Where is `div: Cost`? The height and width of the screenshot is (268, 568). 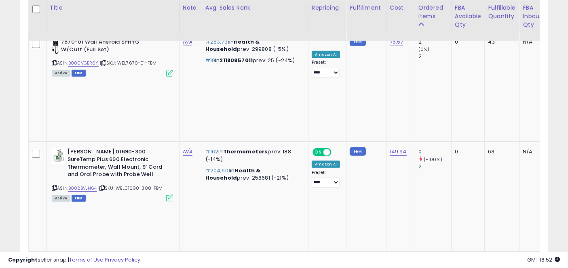 div: Cost is located at coordinates (401, 8).